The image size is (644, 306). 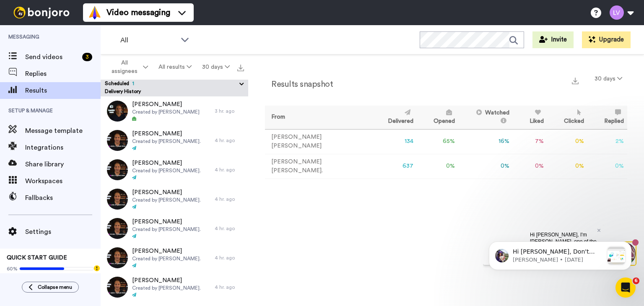 I want to click on span: Message template, so click(x=63, y=131).